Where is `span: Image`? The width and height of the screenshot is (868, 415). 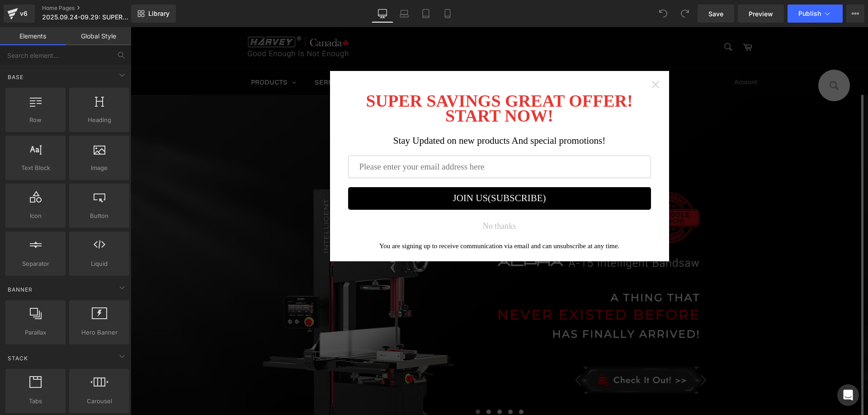
span: Image is located at coordinates (99, 167).